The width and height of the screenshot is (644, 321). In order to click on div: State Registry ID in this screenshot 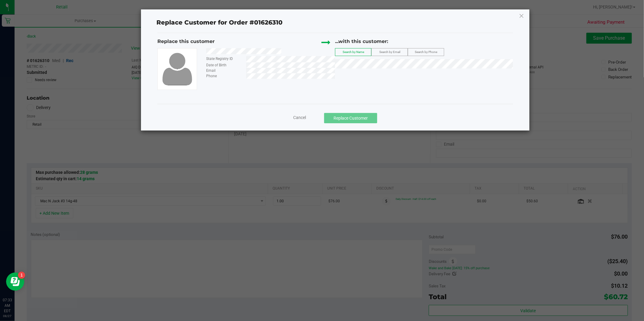, I will do `click(224, 59)`.